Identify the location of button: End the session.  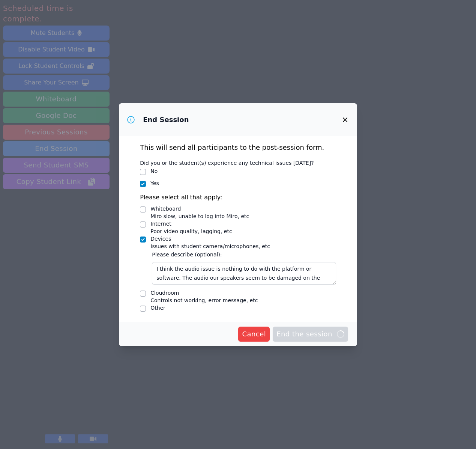
(310, 334).